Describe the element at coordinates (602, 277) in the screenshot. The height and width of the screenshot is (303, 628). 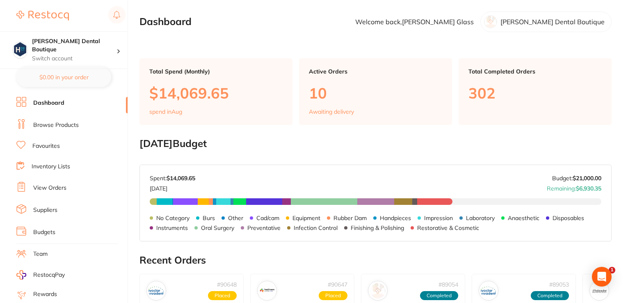
I see `div: Open Intercom Messenger` at that location.